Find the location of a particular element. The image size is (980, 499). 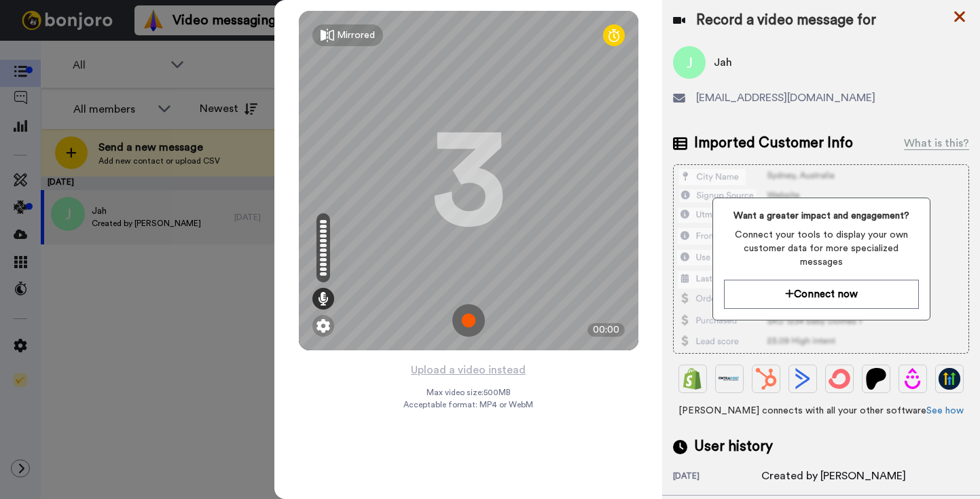

img: ic_record_start.svg is located at coordinates (468, 320).